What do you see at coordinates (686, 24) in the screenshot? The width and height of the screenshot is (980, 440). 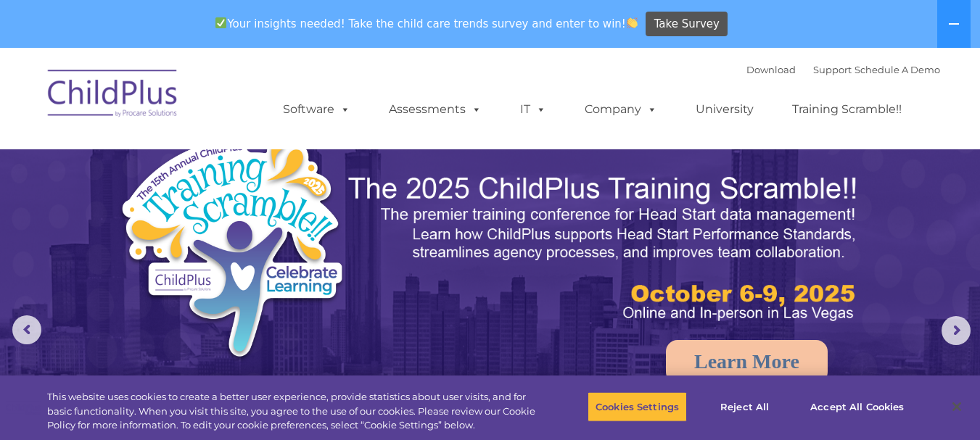 I see `a: Take Survey` at bounding box center [686, 24].